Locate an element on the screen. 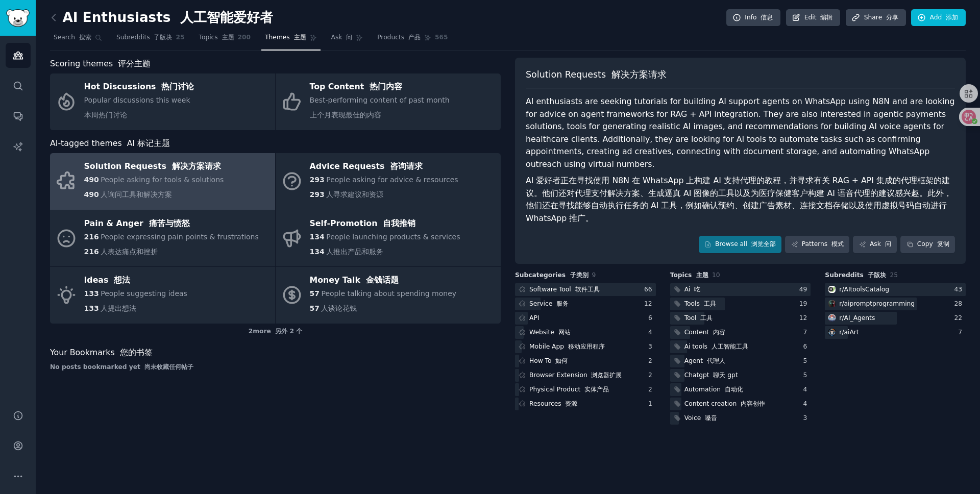 The width and height of the screenshot is (980, 494). font: 解决方案请求 is located at coordinates (197, 166).